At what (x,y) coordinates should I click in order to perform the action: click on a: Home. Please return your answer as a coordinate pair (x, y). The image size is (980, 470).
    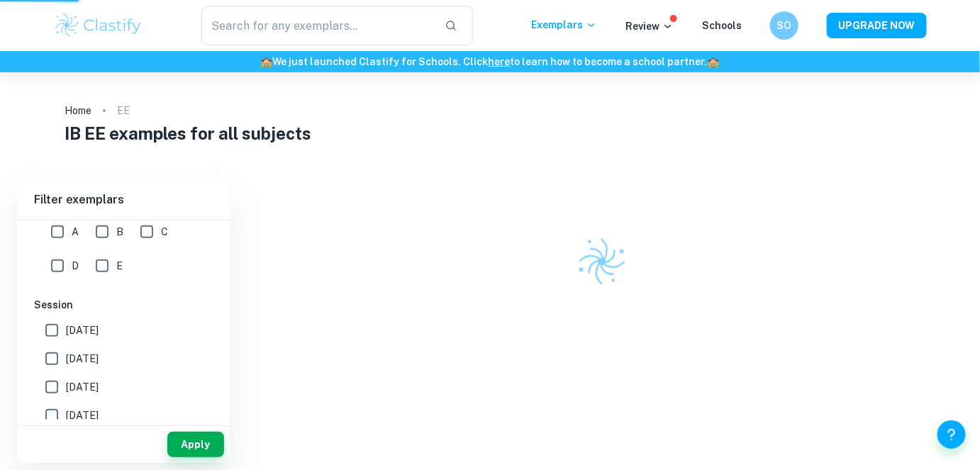
    Looking at the image, I should click on (78, 110).